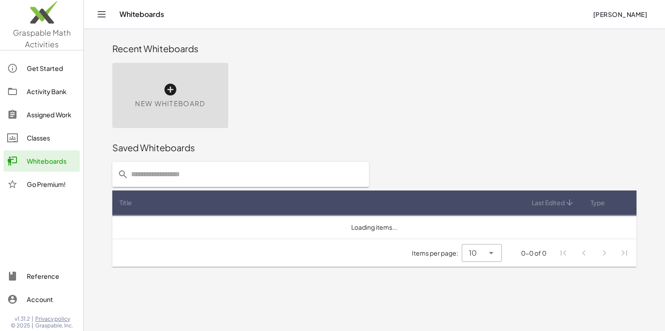 The width and height of the screenshot is (665, 331). Describe the element at coordinates (41, 68) in the screenshot. I see `a: Get Started` at that location.